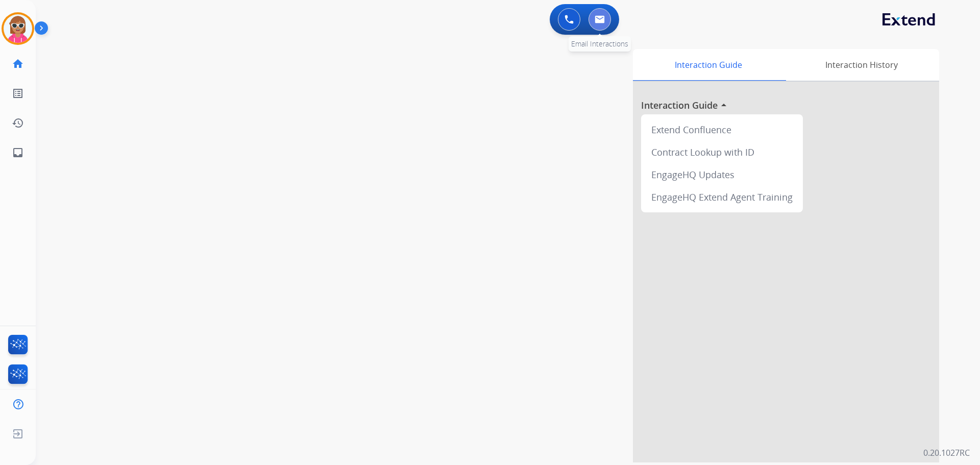 The image size is (980, 465). I want to click on mat-icon: home, so click(18, 64).